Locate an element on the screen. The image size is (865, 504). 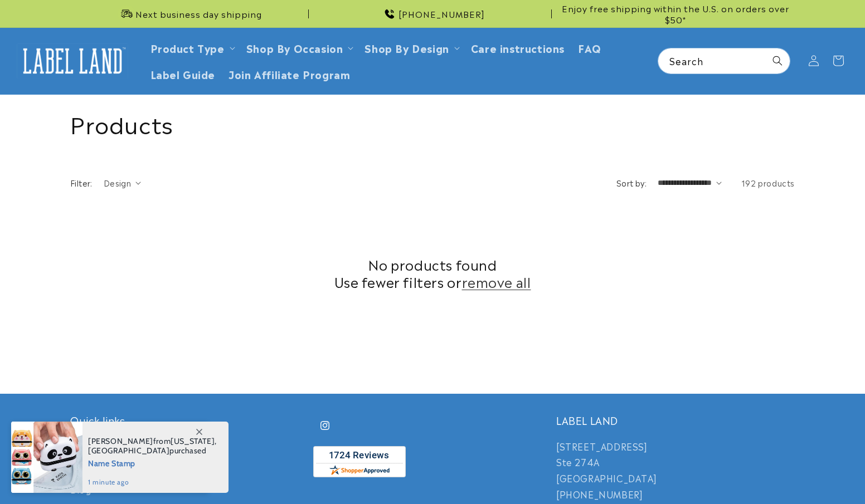
h2: Filter: is located at coordinates (82, 183).